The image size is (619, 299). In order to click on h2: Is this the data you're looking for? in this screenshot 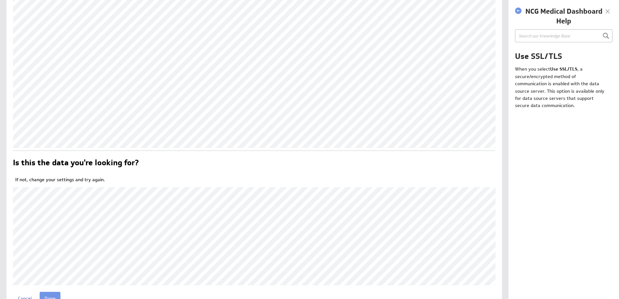, I will do `click(76, 164)`.